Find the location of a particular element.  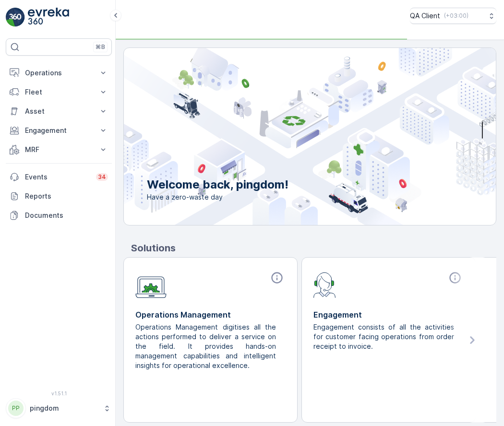

p: Operations Management is located at coordinates (210, 315).